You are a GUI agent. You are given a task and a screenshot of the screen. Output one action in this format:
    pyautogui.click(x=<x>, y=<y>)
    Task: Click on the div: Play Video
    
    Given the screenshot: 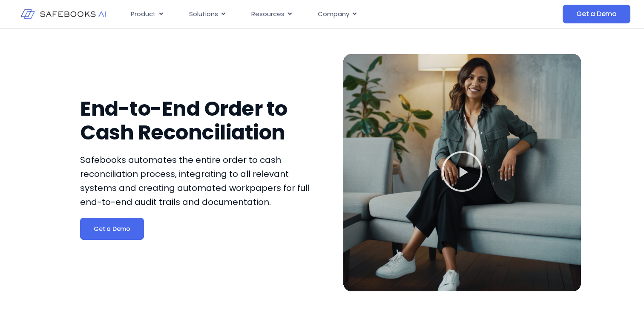 What is the action you would take?
    pyautogui.click(x=462, y=172)
    